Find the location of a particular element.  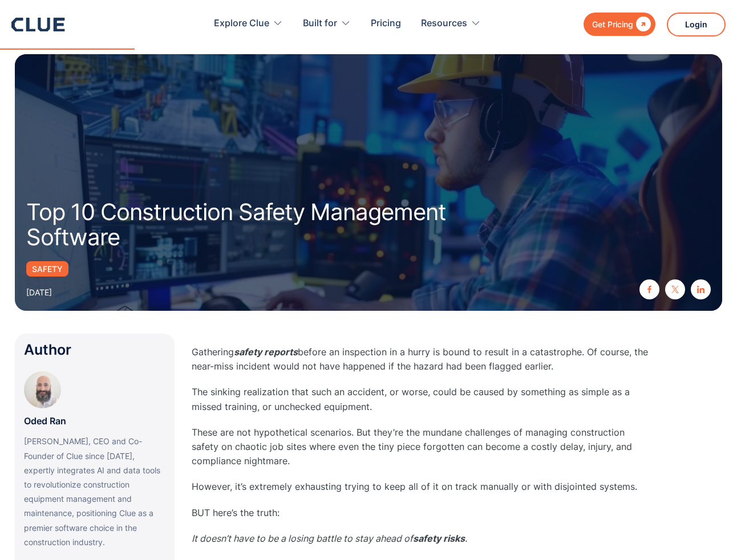

div: Author is located at coordinates (95, 349).